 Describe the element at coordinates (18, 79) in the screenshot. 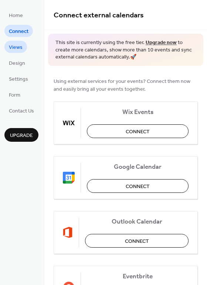

I see `span: Settings` at that location.